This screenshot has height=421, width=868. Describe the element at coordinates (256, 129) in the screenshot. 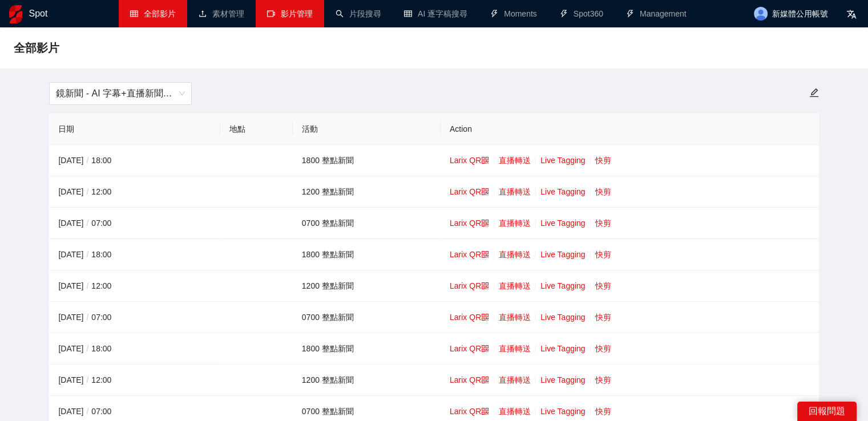

I see `th: 地點` at that location.